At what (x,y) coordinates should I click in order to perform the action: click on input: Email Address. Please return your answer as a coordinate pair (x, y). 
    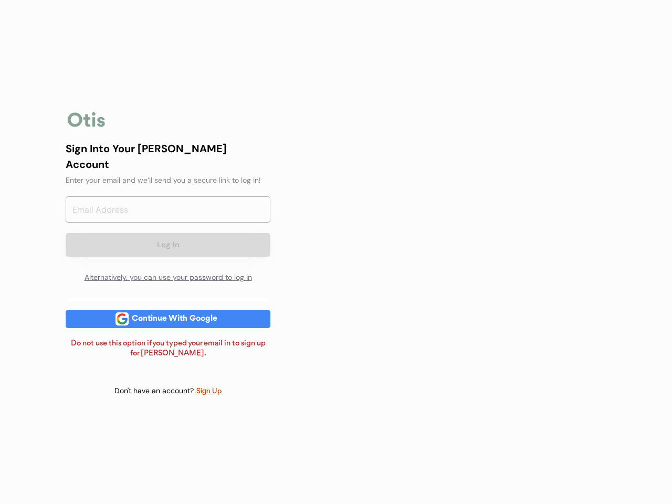
    Looking at the image, I should click on (168, 210).